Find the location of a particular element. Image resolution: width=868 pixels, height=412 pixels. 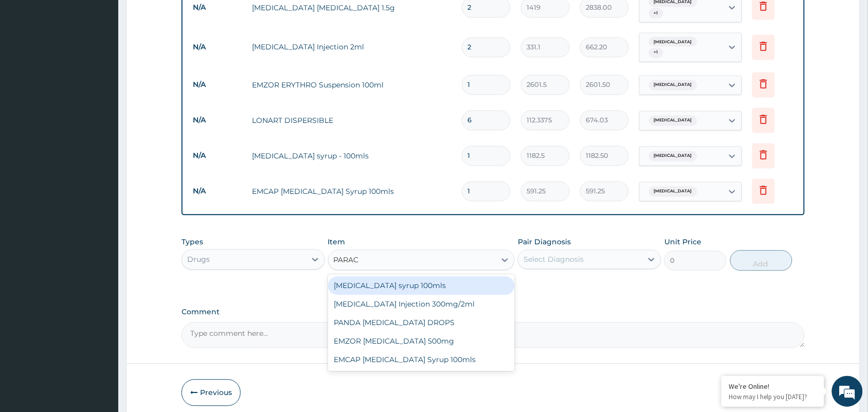

td: EMZOR ERYTHRO Suspension 100ml is located at coordinates (351, 85).